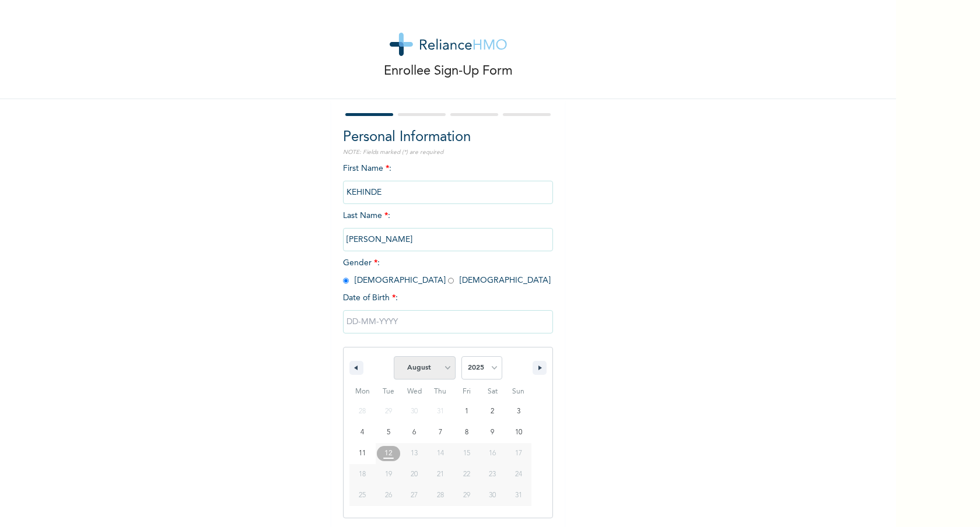 The image size is (980, 527). What do you see at coordinates (518, 392) in the screenshot?
I see `span: Sun` at bounding box center [518, 392].